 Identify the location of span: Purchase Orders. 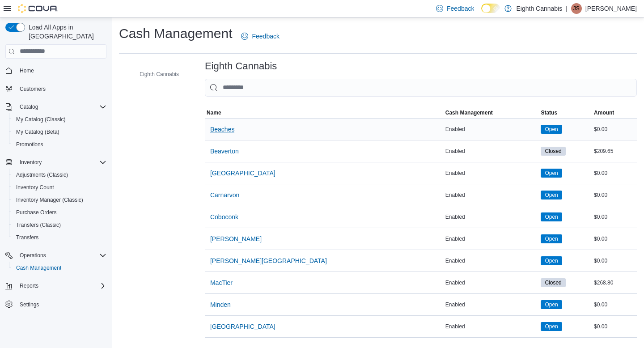
(59, 212).